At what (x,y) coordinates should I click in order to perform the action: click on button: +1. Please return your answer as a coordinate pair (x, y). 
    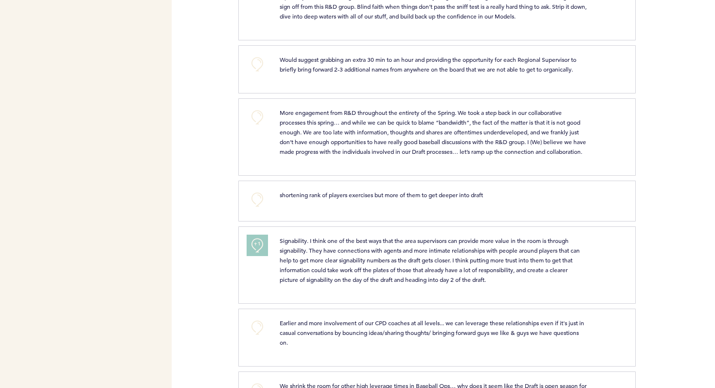
    Looking at the image, I should click on (257, 245).